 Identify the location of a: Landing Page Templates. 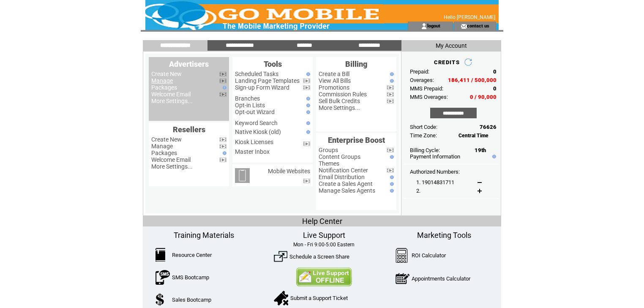
(267, 81).